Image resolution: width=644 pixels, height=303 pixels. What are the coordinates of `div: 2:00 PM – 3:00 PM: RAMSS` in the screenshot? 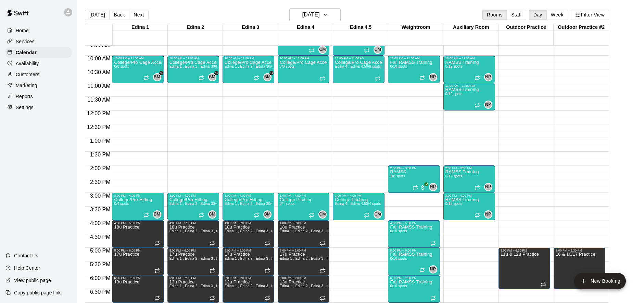 It's located at (414, 179).